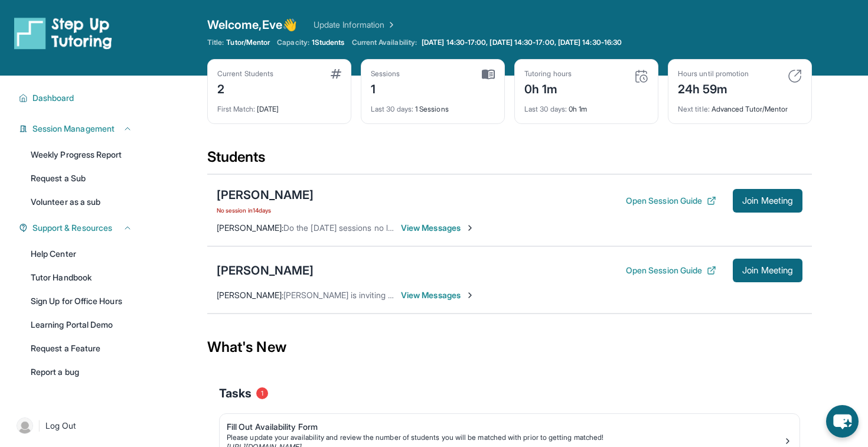  What do you see at coordinates (215, 42) in the screenshot?
I see `span: Title:` at bounding box center [215, 42].